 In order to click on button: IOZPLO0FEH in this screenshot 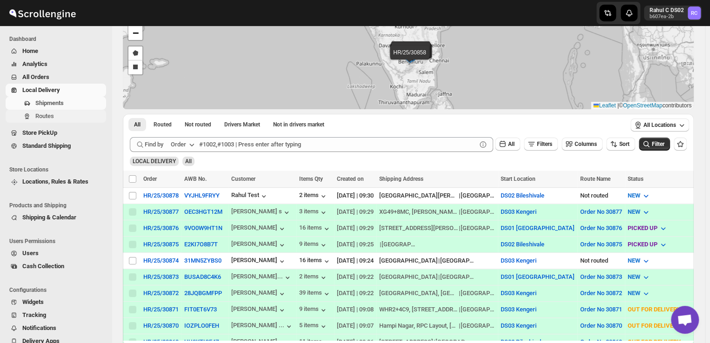, I will do `click(201, 326)`.